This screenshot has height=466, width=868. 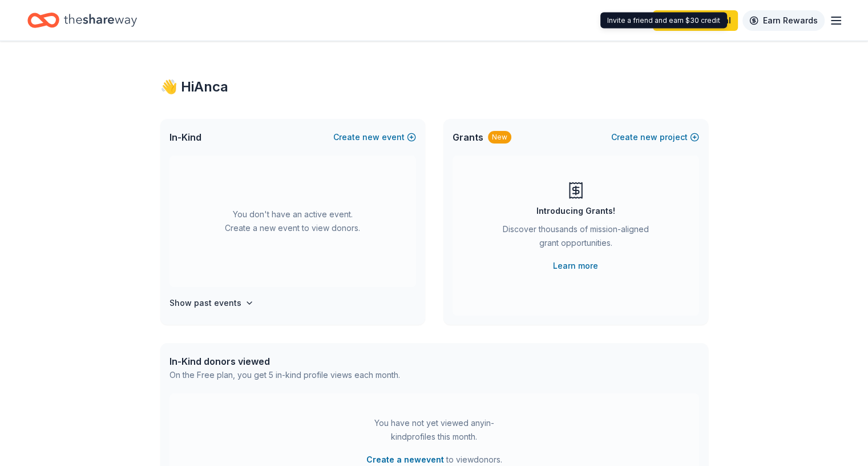 What do you see at coordinates (285, 361) in the screenshot?
I see `div: In-Kind donors viewed` at bounding box center [285, 361].